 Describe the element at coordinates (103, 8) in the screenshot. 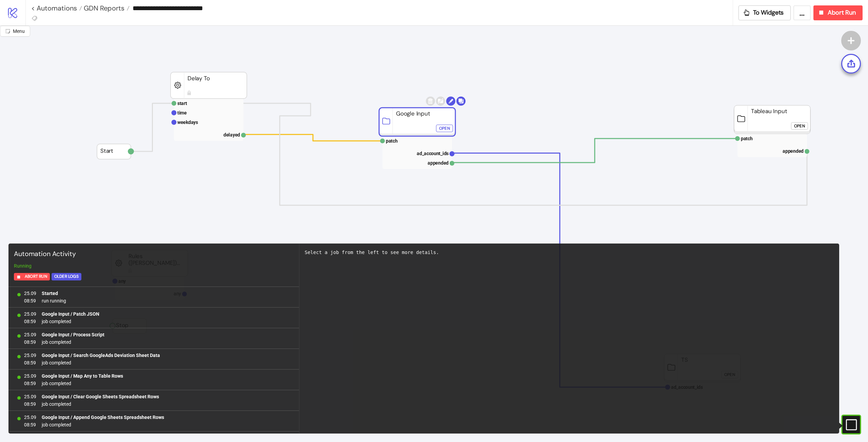

I see `span: GDN Reports` at that location.